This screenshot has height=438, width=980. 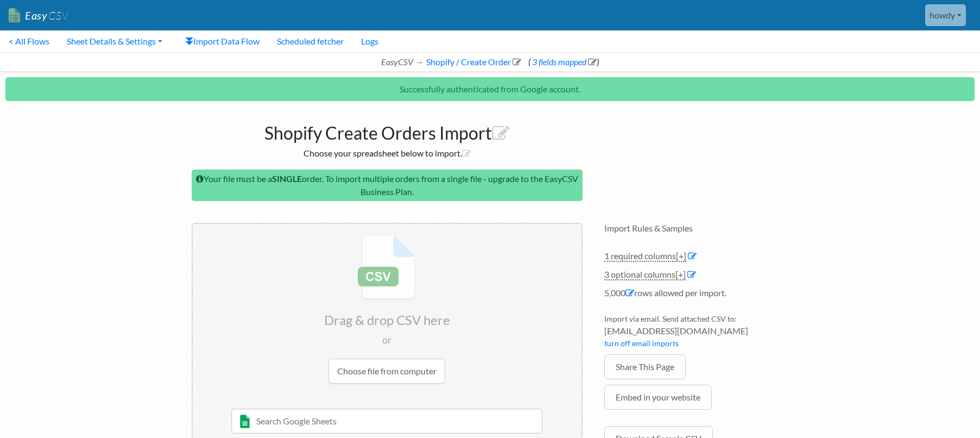 What do you see at coordinates (402, 61) in the screenshot?
I see `i: EasyCSV →` at bounding box center [402, 61].